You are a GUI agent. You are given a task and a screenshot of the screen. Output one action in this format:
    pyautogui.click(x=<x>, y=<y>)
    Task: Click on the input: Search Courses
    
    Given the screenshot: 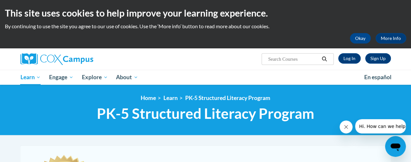 What is the action you would take?
    pyautogui.click(x=293, y=59)
    